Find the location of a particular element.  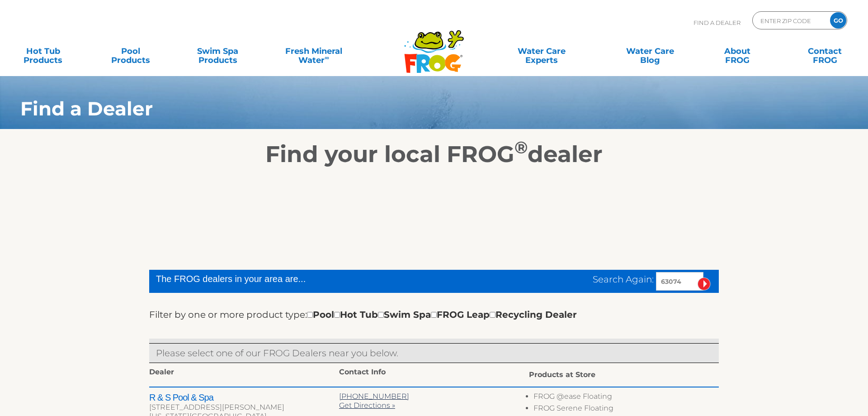

img: Frog Products Logo is located at coordinates (434, 46).